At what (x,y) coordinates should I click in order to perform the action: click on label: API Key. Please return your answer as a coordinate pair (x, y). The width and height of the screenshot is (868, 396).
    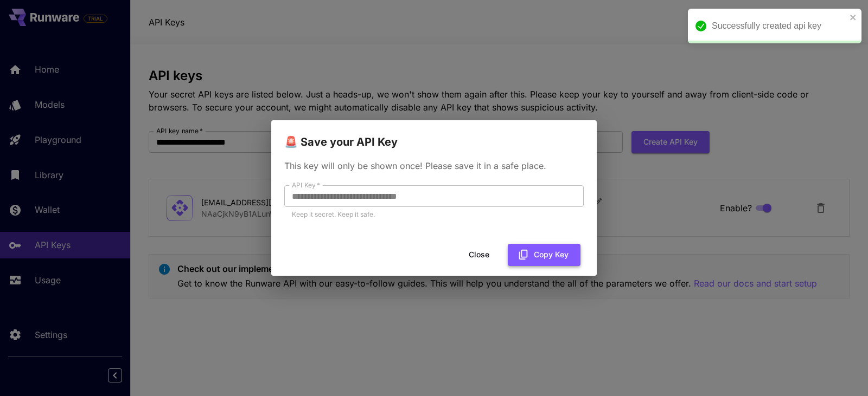
    Looking at the image, I should click on (306, 185).